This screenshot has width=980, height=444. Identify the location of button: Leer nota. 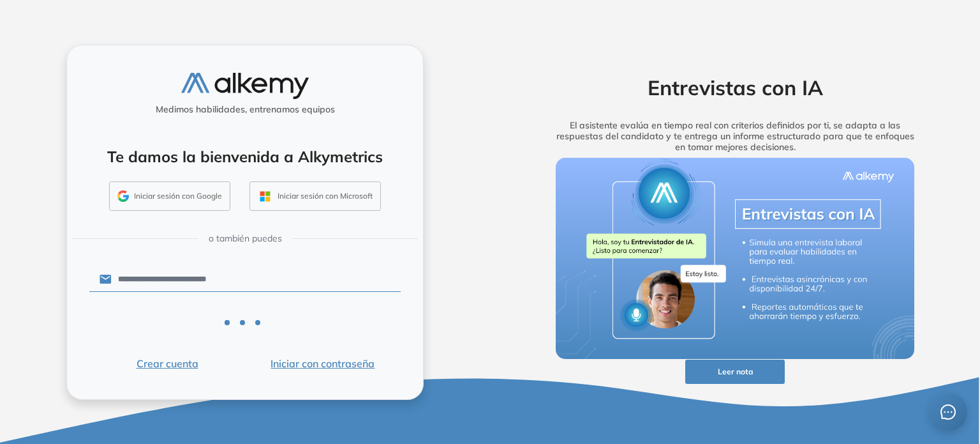
(735, 372).